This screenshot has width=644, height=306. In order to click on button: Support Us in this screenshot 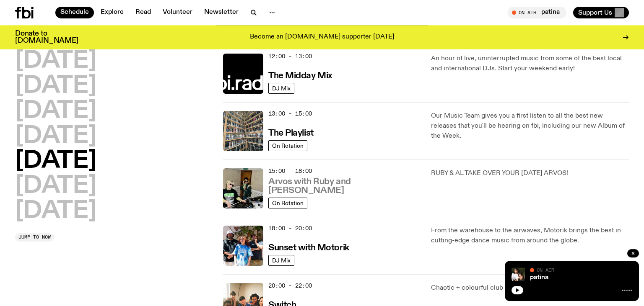, I will do `click(600, 12)`.